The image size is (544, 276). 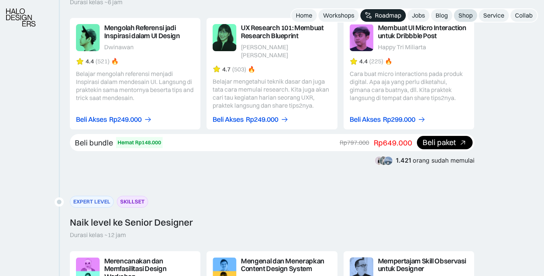 What do you see at coordinates (354, 142) in the screenshot?
I see `div: Rp797.000` at bounding box center [354, 142].